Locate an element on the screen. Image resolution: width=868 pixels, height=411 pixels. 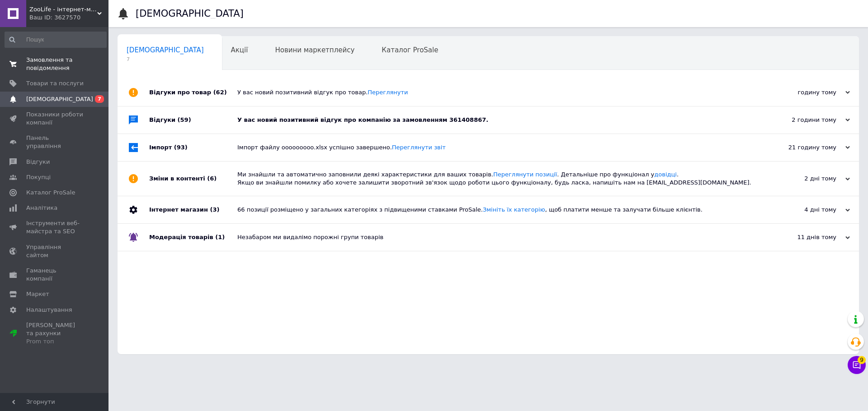
span: (3) is located at coordinates (214, 209).